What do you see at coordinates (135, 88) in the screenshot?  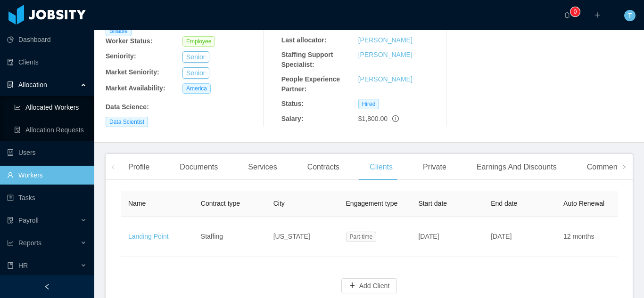 I see `b: Market Availability:` at bounding box center [135, 88].